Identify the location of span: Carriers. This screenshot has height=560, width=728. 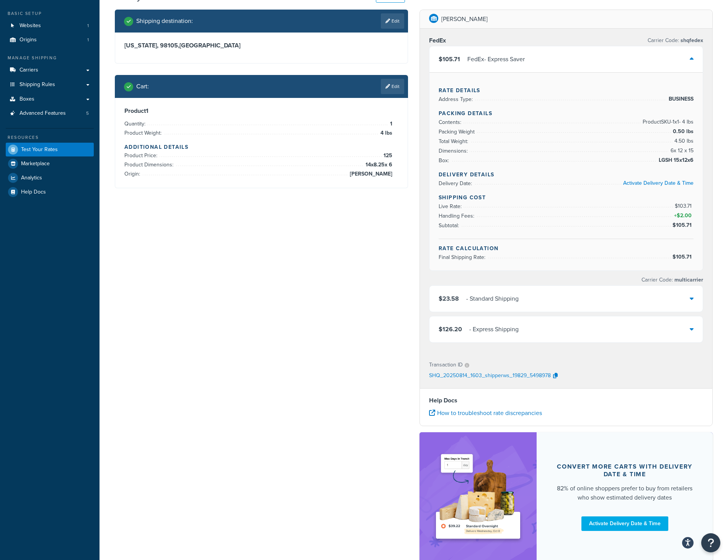
(28, 70).